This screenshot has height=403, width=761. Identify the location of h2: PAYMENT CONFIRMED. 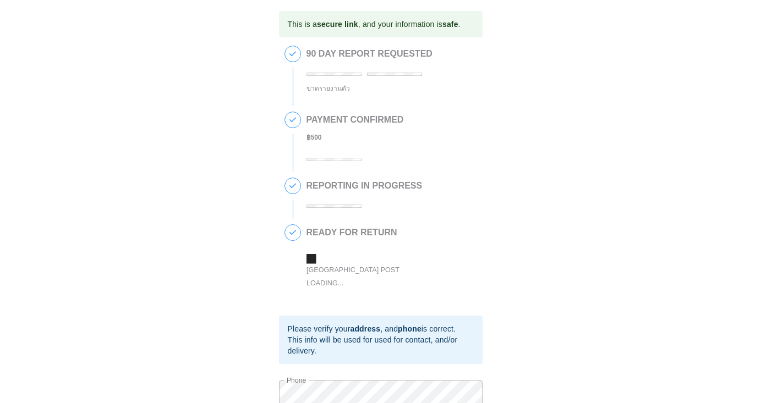
(355, 120).